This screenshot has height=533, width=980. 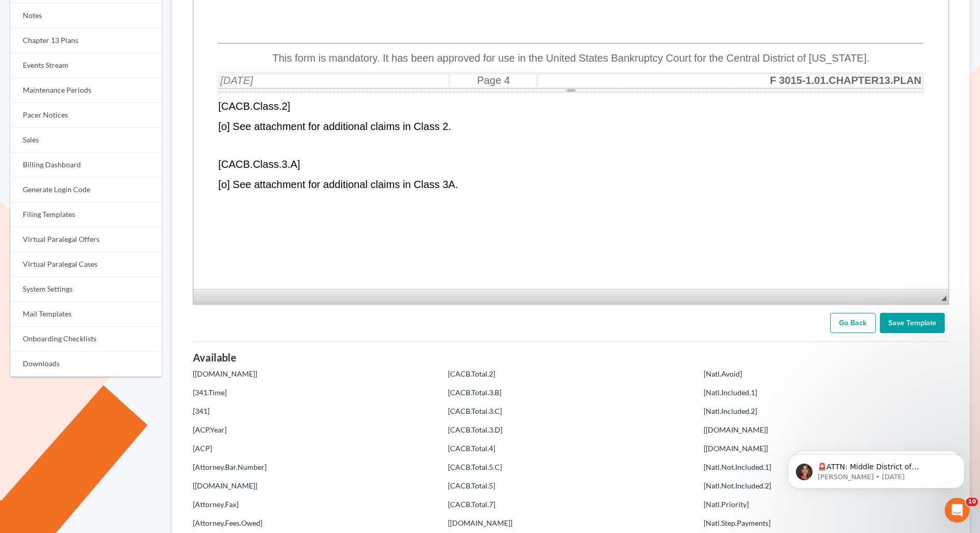 I want to click on a: Pacer Notices, so click(x=86, y=116).